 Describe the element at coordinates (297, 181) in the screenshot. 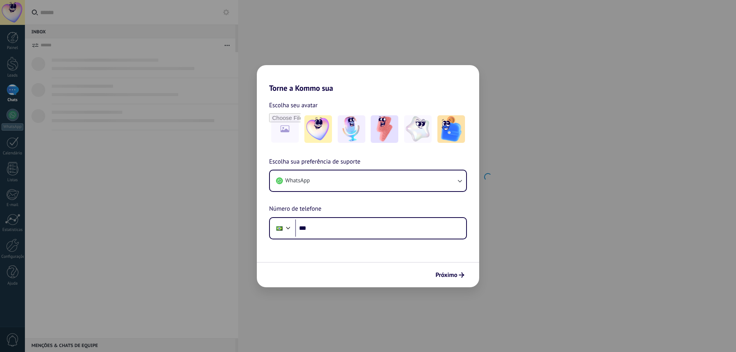

I see `span: WhatsApp` at that location.